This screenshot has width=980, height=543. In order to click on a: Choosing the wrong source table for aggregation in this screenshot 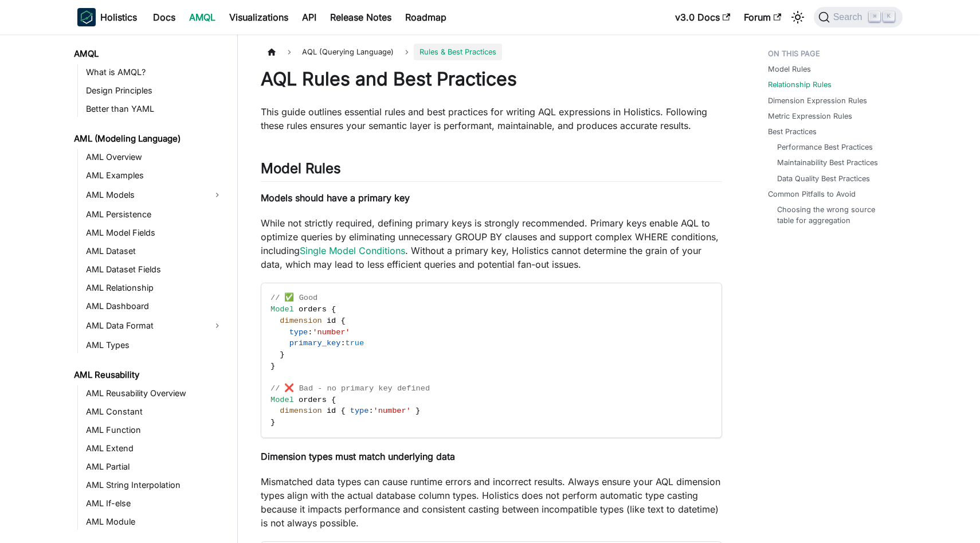, I will do `click(834, 215)`.